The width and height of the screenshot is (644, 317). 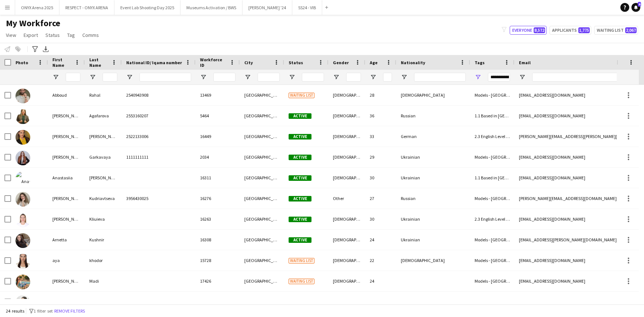 What do you see at coordinates (11, 35) in the screenshot?
I see `span: View` at bounding box center [11, 35].